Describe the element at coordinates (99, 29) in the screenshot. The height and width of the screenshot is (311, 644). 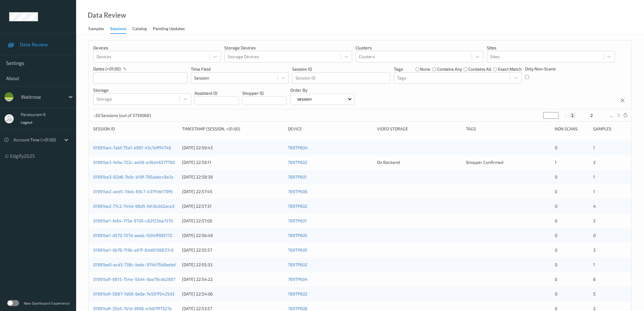
I see `a: Samples` at that location.